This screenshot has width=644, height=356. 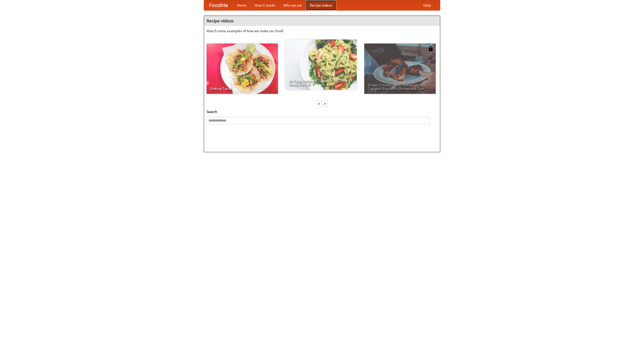 I want to click on a: Who we are, so click(x=293, y=6).